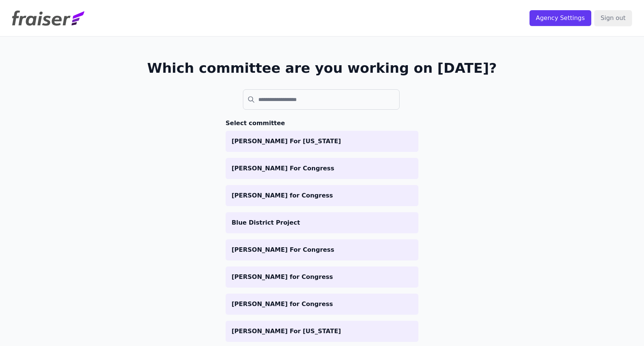 The width and height of the screenshot is (644, 346). What do you see at coordinates (322, 223) in the screenshot?
I see `a: Blue District Project` at bounding box center [322, 223].